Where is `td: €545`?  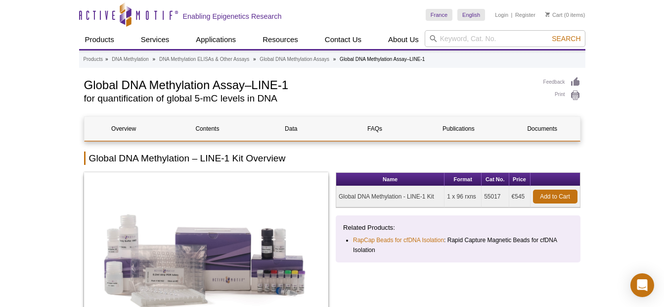 td: €545 is located at coordinates (520, 196).